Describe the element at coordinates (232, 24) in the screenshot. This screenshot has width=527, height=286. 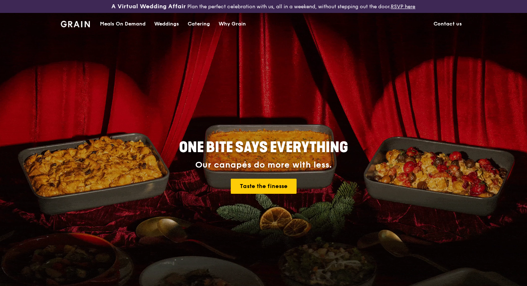
I see `div: Why Grain` at that location.